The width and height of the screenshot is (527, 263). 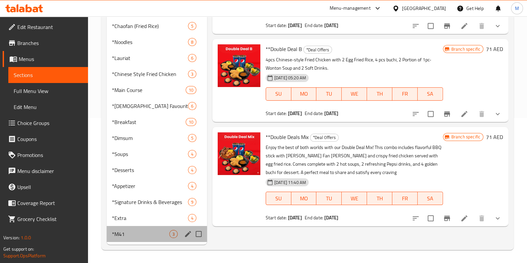 I want to click on div: *Filipino Favourites, so click(x=150, y=106).